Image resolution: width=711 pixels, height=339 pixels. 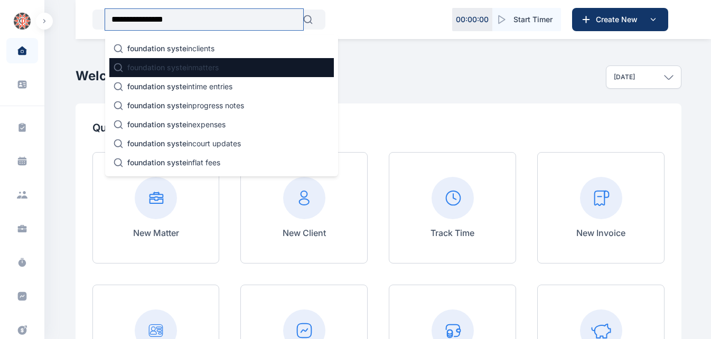 I want to click on p: in progress notes, so click(x=185, y=106).